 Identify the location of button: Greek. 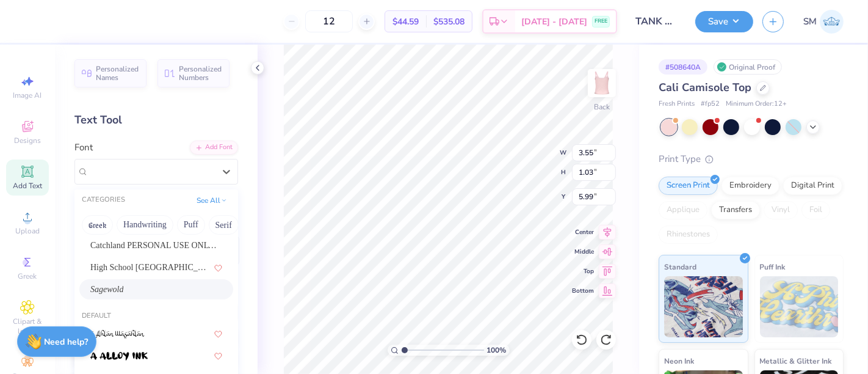
(97, 225).